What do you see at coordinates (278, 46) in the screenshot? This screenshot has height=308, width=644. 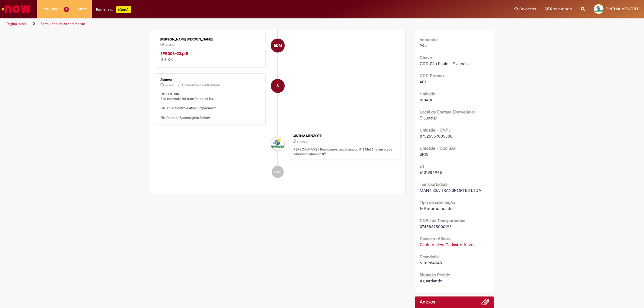 I see `span: EDM` at bounding box center [278, 46].